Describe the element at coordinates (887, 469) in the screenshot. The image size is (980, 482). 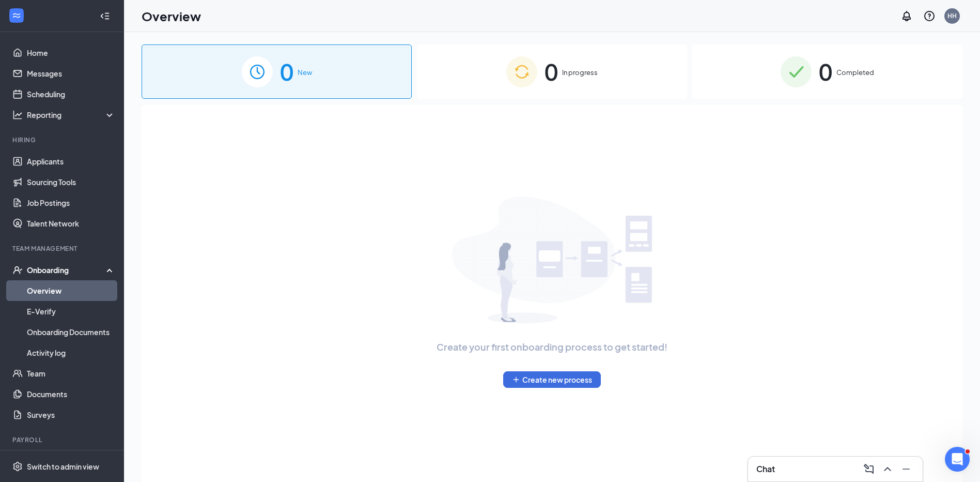
I see `svg: ChevronUp` at that location.